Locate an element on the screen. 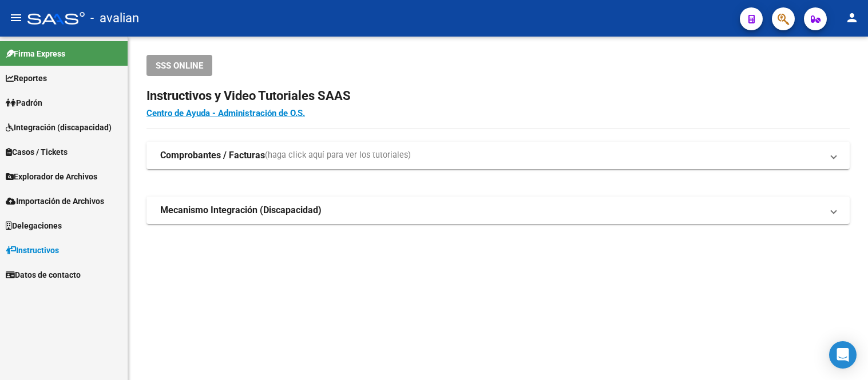  span: Delegaciones is located at coordinates (34, 226).